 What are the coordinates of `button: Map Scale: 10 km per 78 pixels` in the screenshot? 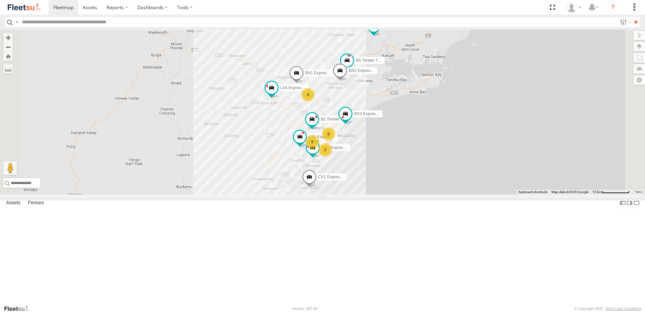 It's located at (611, 192).